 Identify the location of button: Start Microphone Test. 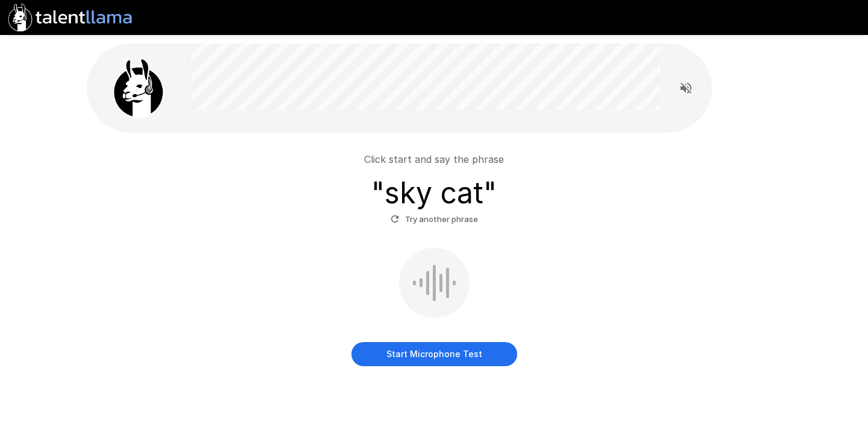
(434, 354).